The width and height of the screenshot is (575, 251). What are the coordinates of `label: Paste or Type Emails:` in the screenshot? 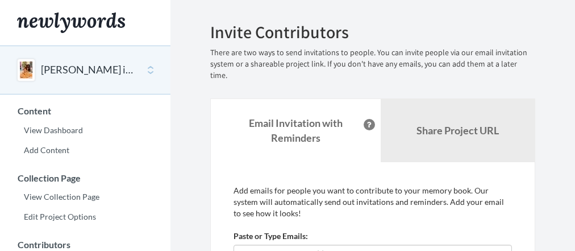 It's located at (270, 236).